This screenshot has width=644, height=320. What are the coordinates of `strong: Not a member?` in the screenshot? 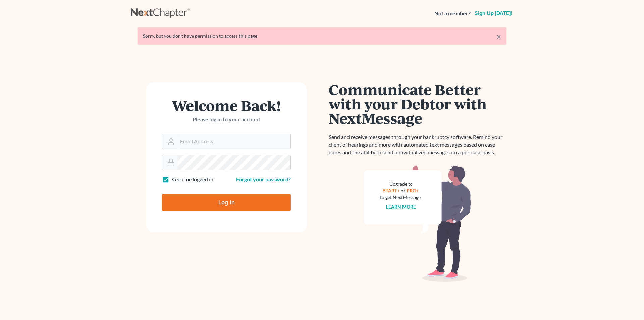 It's located at (453, 14).